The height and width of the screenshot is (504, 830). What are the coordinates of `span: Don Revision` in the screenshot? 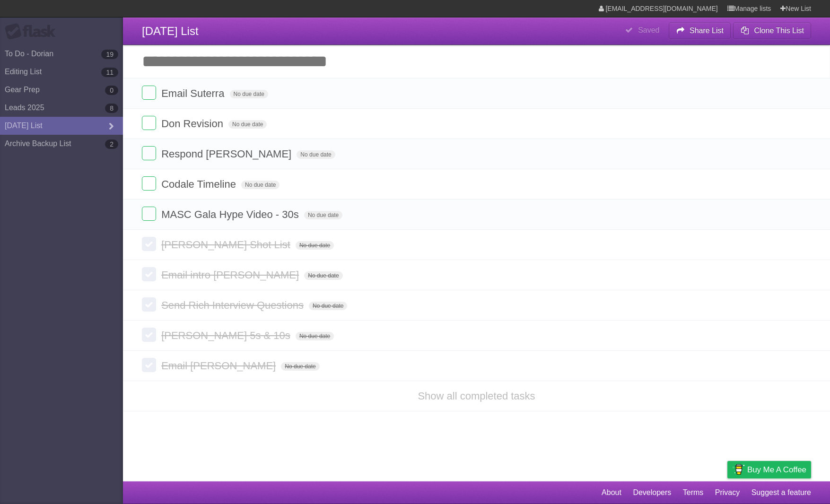 It's located at (193, 124).